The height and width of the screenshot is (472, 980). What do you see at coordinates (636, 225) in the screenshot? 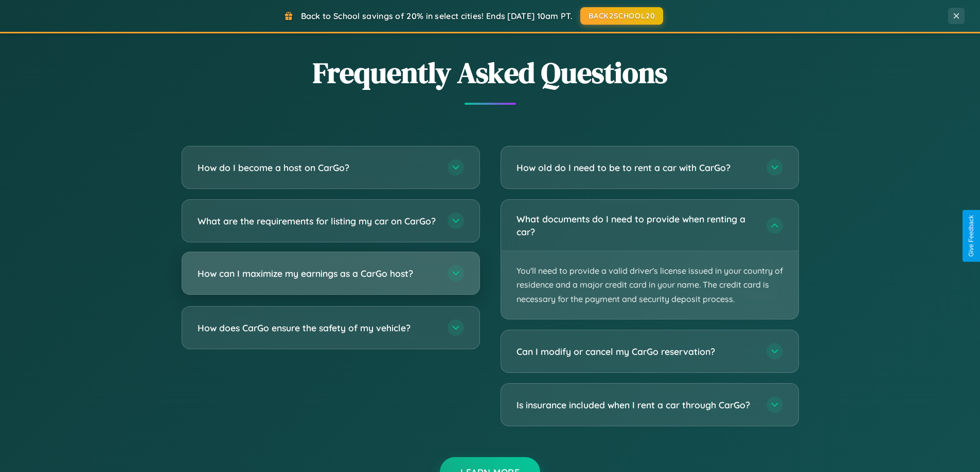
I see `h3: What documents do I need to provide when renting a car?` at bounding box center [636, 225].